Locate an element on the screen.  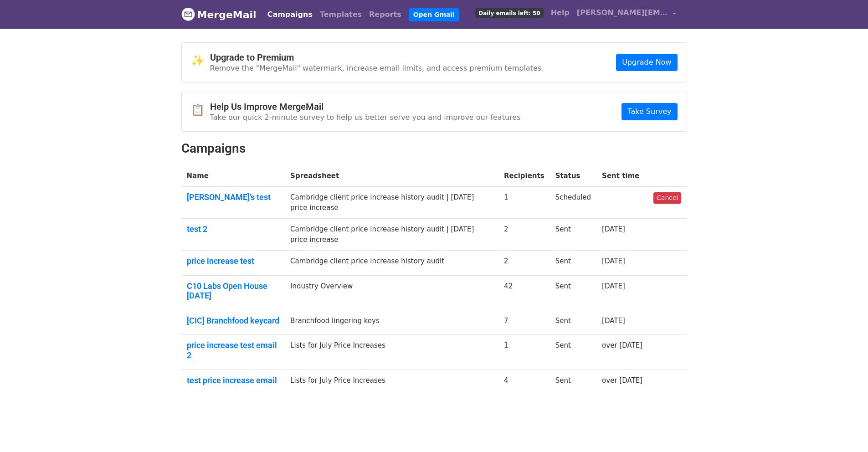
a: Templates is located at coordinates (340, 14).